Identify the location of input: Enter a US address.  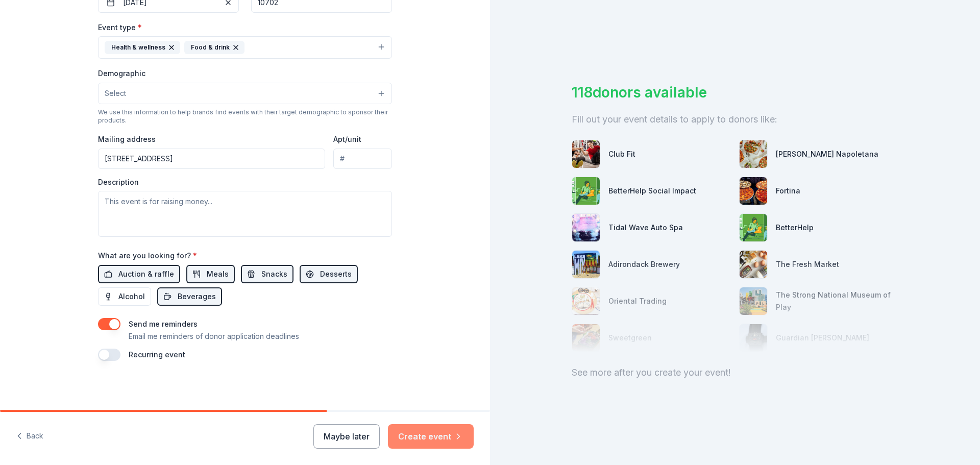
(212, 158).